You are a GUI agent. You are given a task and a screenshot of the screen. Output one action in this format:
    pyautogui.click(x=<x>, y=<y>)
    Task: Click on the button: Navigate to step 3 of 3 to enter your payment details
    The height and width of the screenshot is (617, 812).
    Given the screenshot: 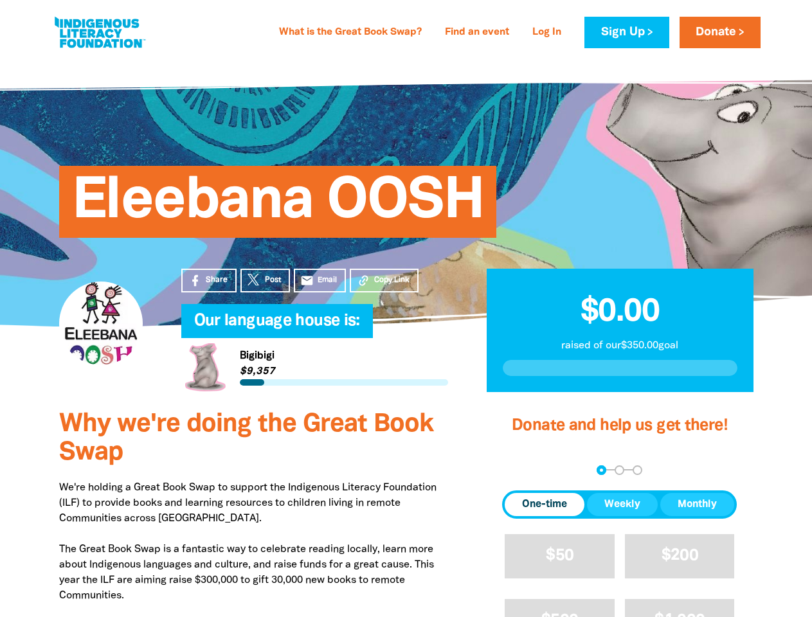 What is the action you would take?
    pyautogui.click(x=637, y=470)
    